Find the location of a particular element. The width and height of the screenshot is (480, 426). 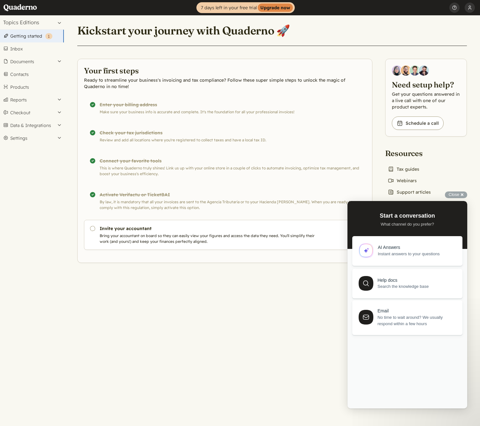

h1: Kickstart your journey with Quaderno 🚀 is located at coordinates (184, 31).